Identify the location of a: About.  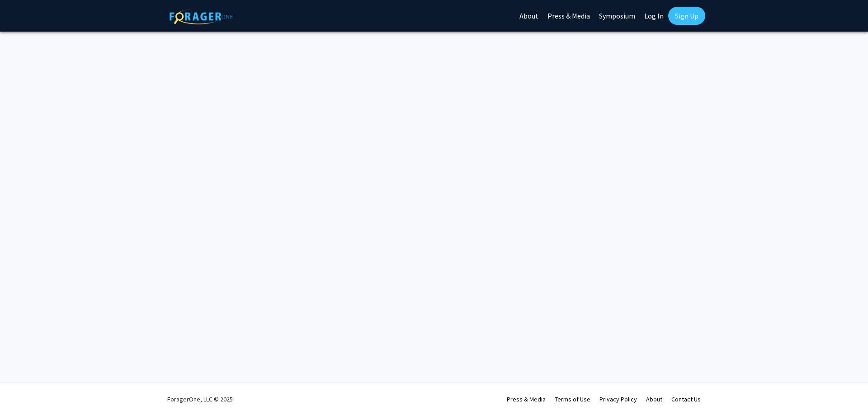
(654, 400).